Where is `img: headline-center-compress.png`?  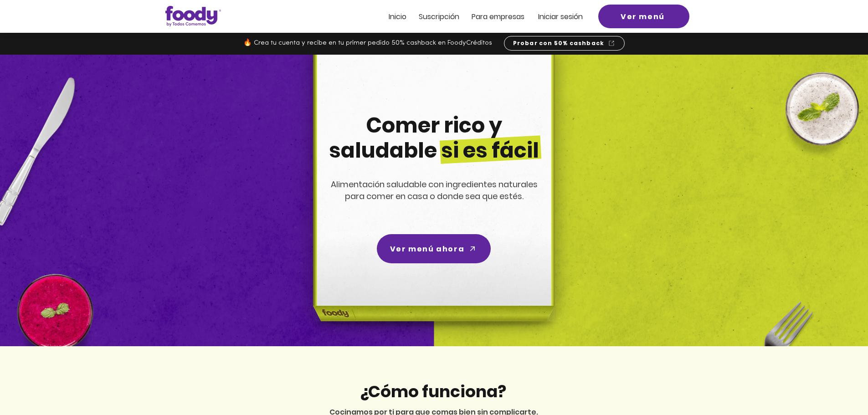 img: headline-center-compress.png is located at coordinates (432, 201).